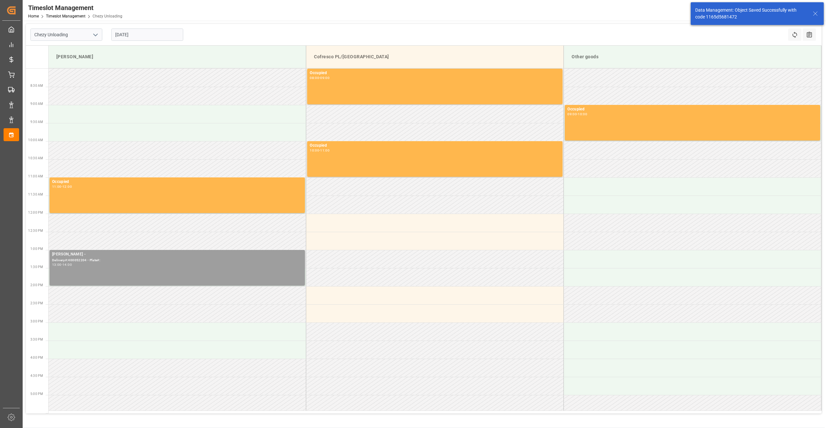  Describe the element at coordinates (37, 394) in the screenshot. I see `span: 5:00 PM` at that location.